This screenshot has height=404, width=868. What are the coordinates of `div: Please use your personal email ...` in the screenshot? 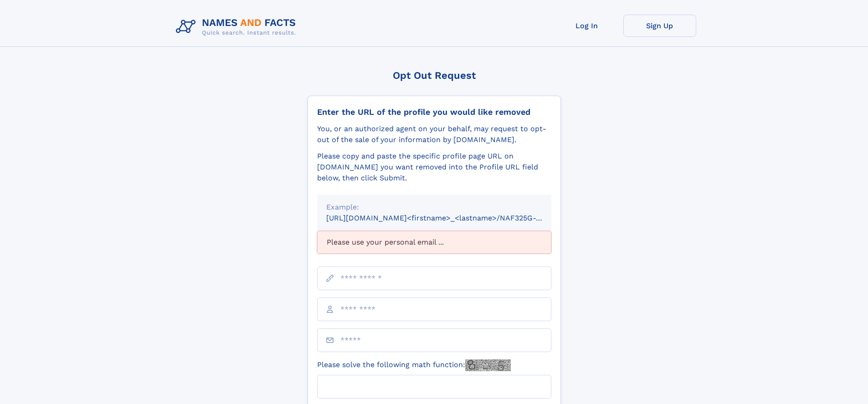 It's located at (434, 242).